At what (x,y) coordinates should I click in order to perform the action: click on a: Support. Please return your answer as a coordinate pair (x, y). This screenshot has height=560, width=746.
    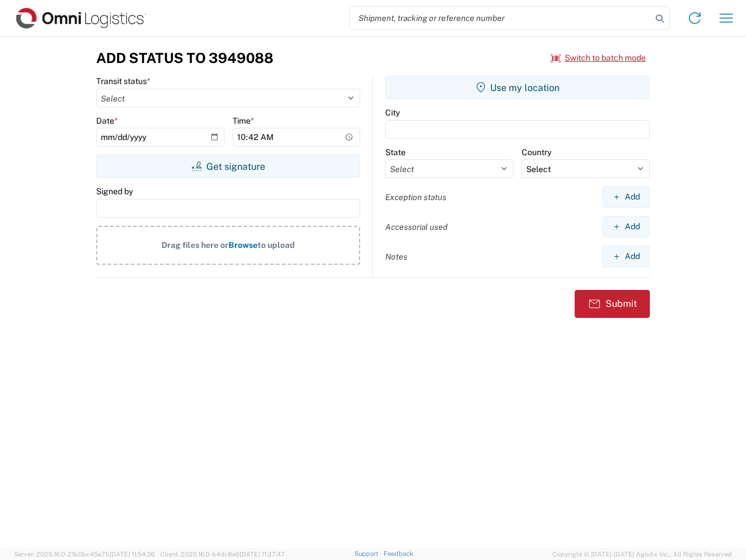
    Looking at the image, I should click on (369, 553).